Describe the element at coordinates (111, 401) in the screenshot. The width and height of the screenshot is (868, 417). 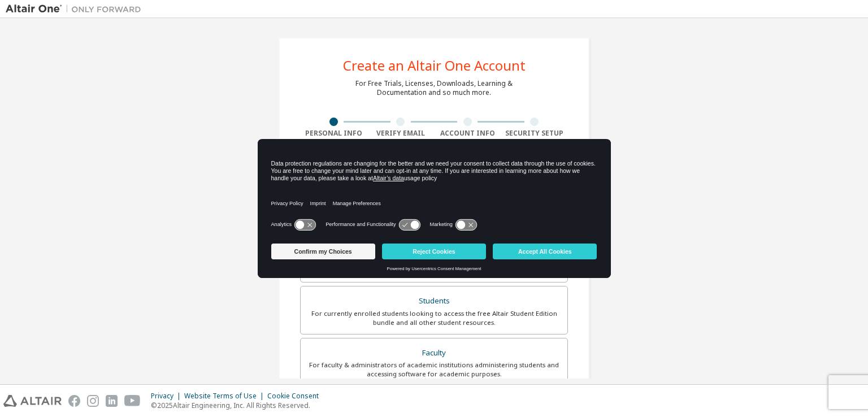
I see `img: linkedin.svg` at that location.